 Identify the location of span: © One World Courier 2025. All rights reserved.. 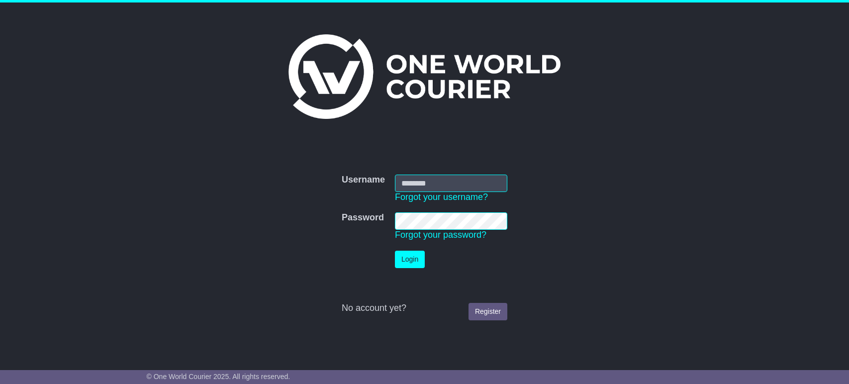
(218, 376).